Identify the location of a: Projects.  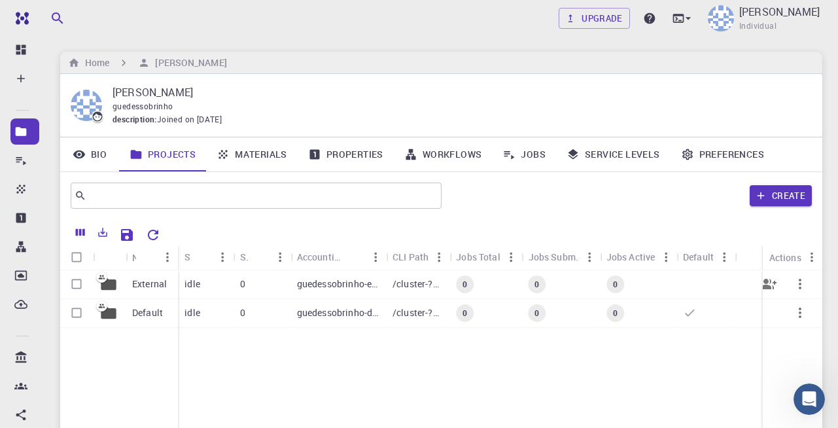
(162, 154).